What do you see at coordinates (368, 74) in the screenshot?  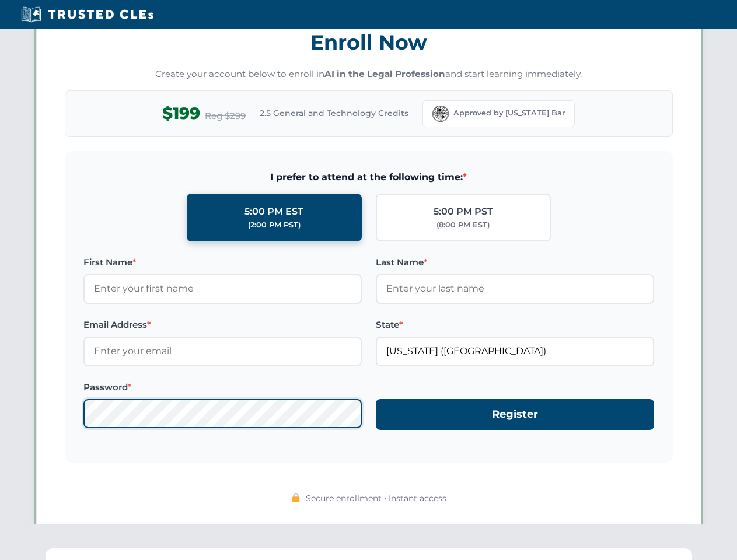 I see `p: Create your account below to enroll in and start learning immediately.` at bounding box center [368, 74].